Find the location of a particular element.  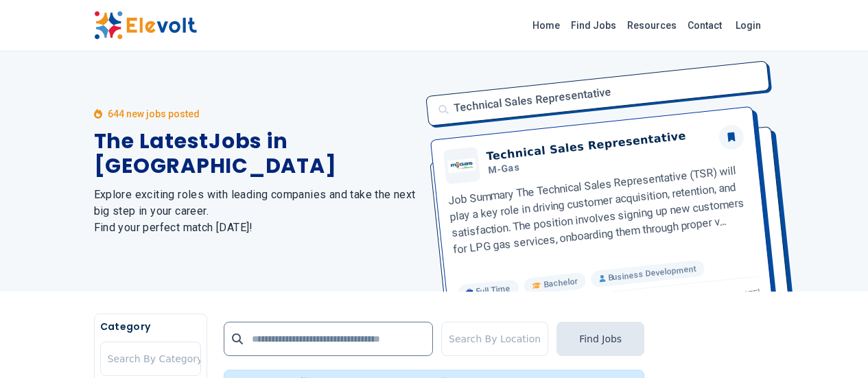

a: Contact is located at coordinates (705, 25).